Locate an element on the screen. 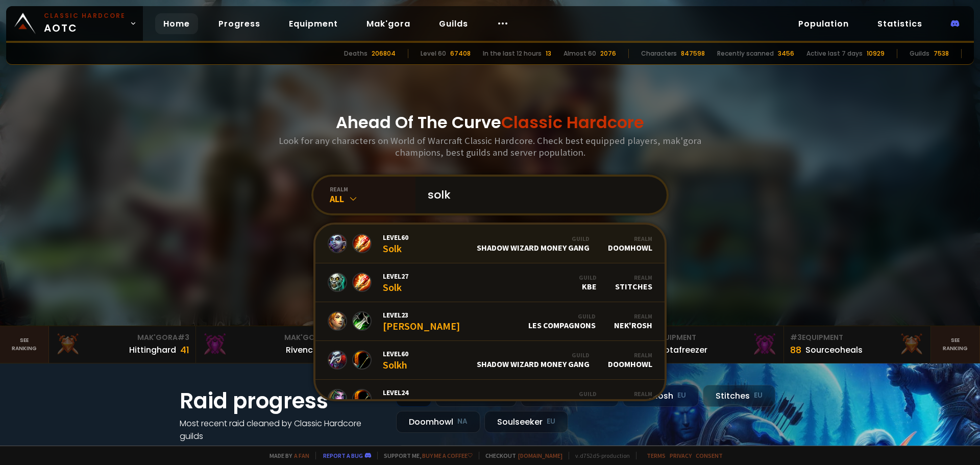  div: KBE is located at coordinates (587, 282).